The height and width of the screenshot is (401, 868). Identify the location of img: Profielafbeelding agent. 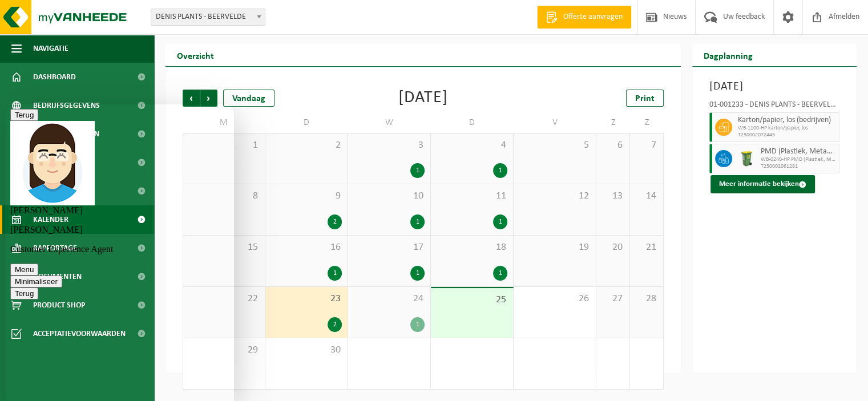
(47, 59).